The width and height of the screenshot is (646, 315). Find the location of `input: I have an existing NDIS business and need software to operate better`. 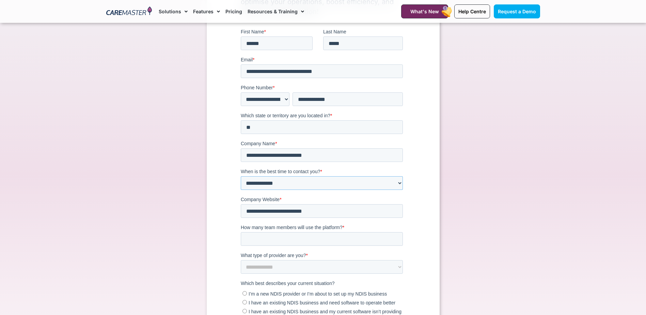

input: I have an existing NDIS business and need software to operate better is located at coordinates (4, 273).